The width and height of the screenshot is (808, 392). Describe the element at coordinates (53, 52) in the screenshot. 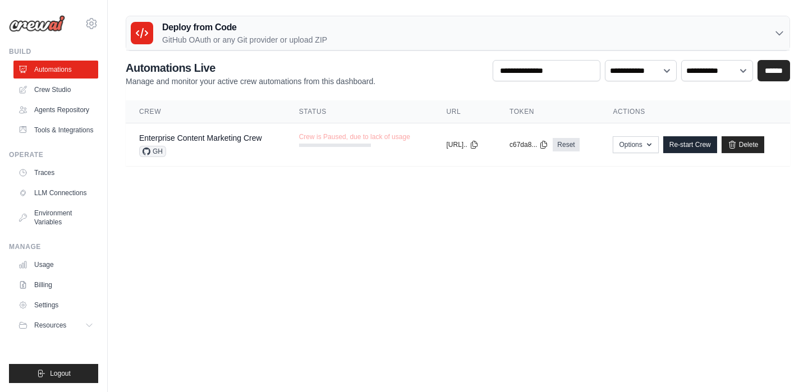

I see `div: Build` at that location.